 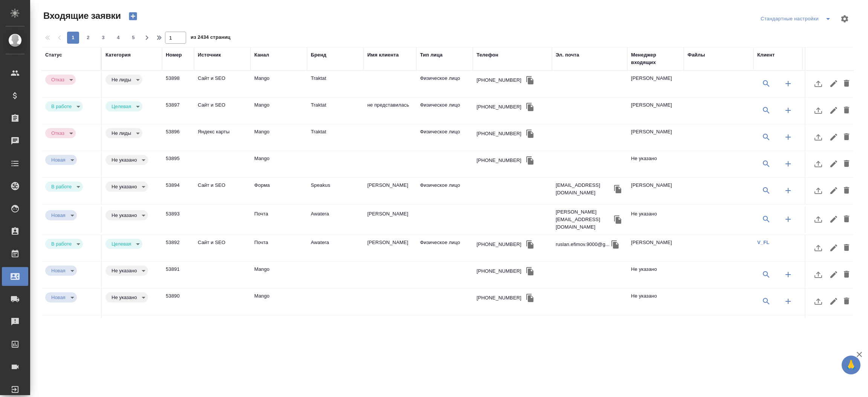 What do you see at coordinates (103, 38) in the screenshot?
I see `span: 3` at bounding box center [103, 38].